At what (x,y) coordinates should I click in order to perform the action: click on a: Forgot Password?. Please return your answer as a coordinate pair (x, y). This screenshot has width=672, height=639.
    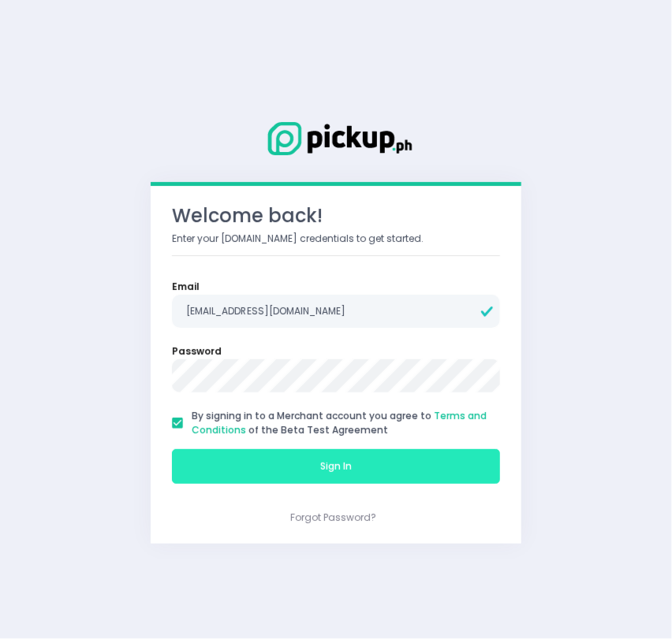
    Looking at the image, I should click on (333, 517).